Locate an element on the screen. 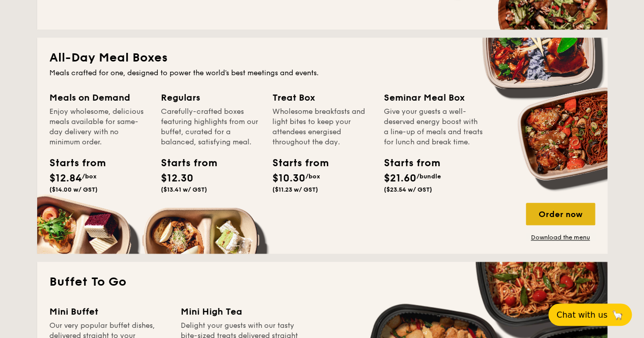 The height and width of the screenshot is (338, 644). button: Chat with us🦙 is located at coordinates (590, 315).